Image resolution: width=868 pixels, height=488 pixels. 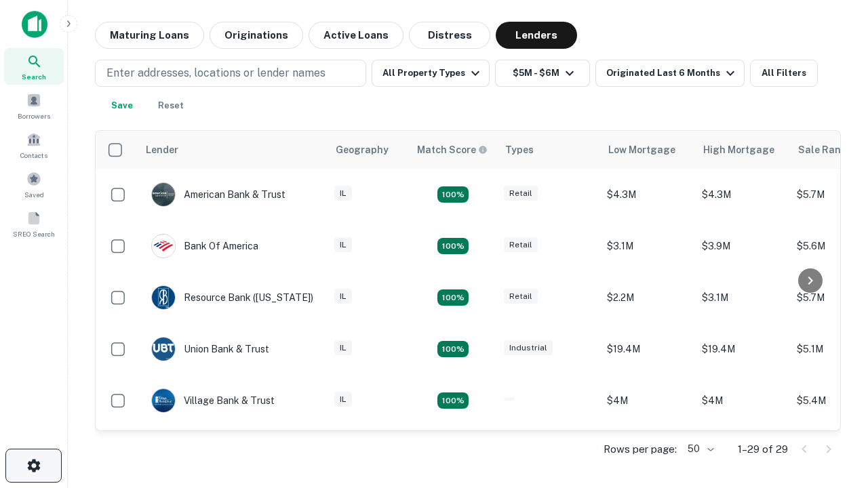 I want to click on div: High Mortgage, so click(x=739, y=150).